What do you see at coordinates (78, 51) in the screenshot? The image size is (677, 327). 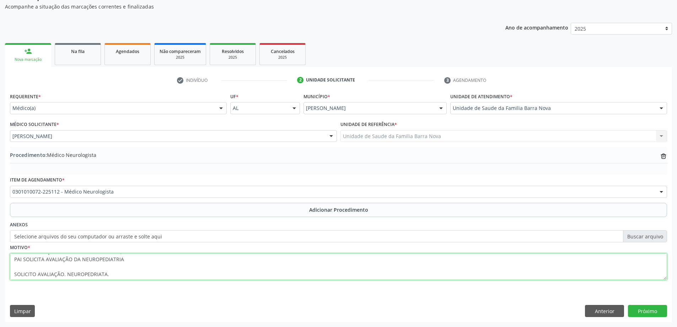 I see `span: Na fila` at bounding box center [78, 51].